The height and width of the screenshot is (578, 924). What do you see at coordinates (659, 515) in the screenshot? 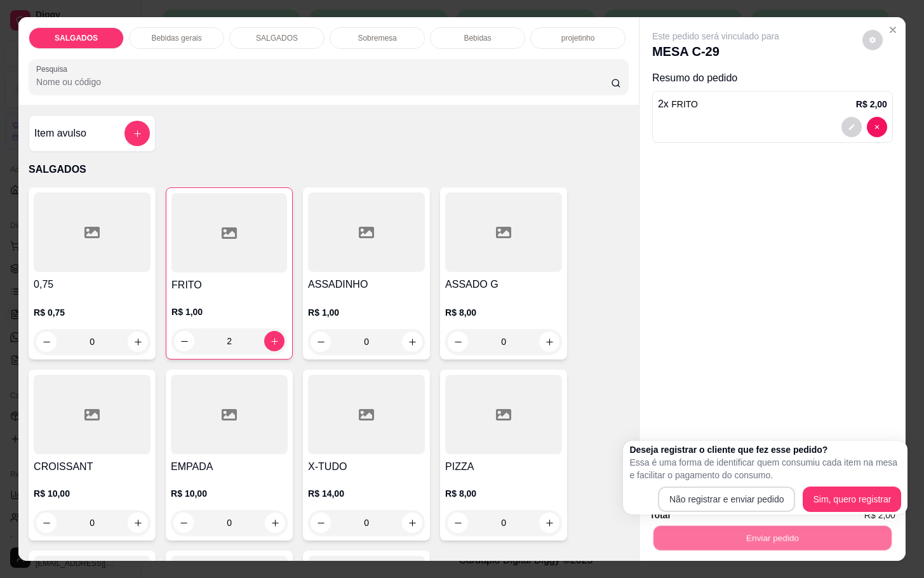
I see `strong: Total` at bounding box center [659, 515].